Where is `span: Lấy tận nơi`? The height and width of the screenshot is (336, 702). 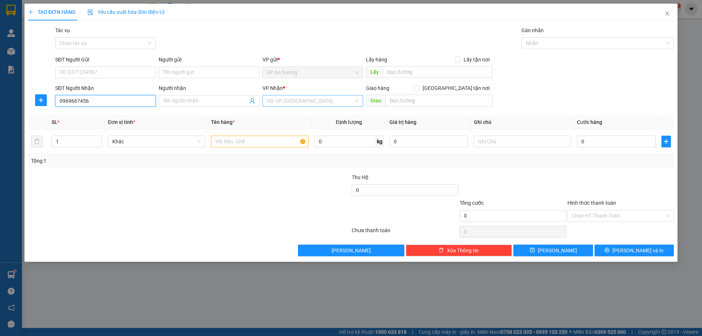 span: Lấy tận nơi is located at coordinates (476, 60).